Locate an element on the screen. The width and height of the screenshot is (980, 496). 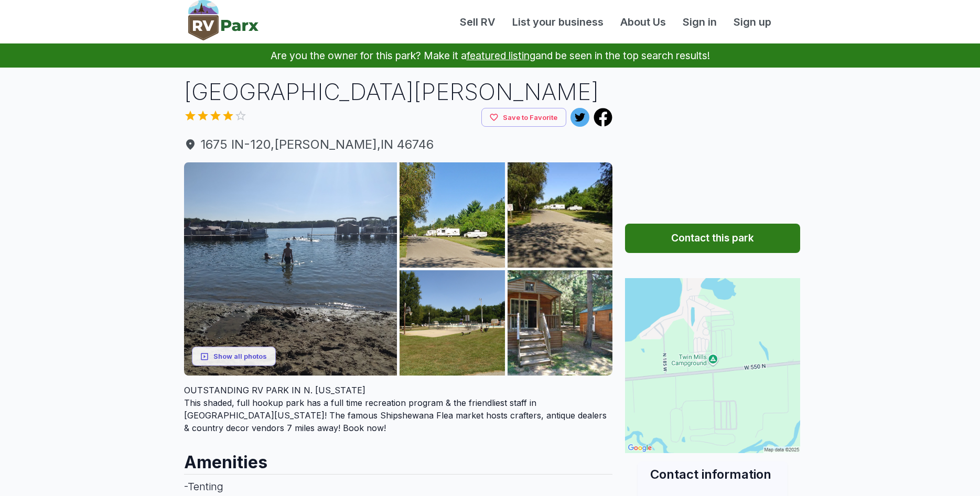
a: Sign in is located at coordinates (699, 22).